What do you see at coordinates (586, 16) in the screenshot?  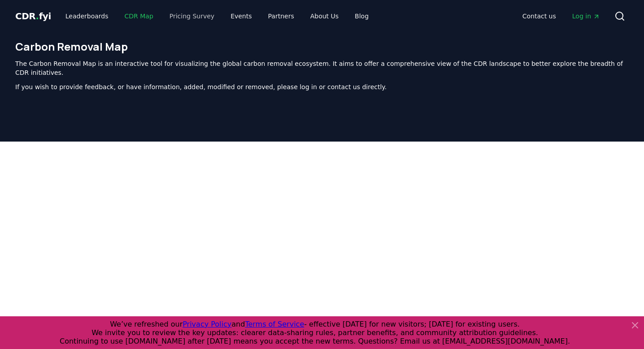 I see `a: Log in` at bounding box center [586, 16].